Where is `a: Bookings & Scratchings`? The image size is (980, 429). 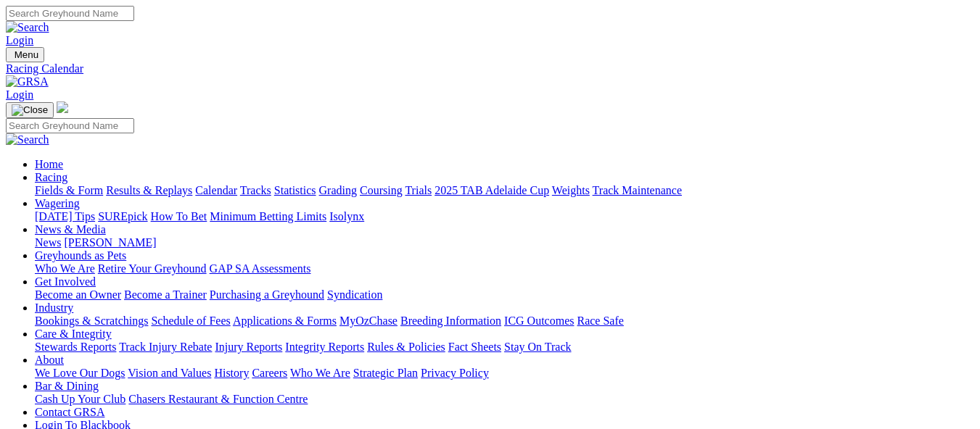 a: Bookings & Scratchings is located at coordinates (91, 321).